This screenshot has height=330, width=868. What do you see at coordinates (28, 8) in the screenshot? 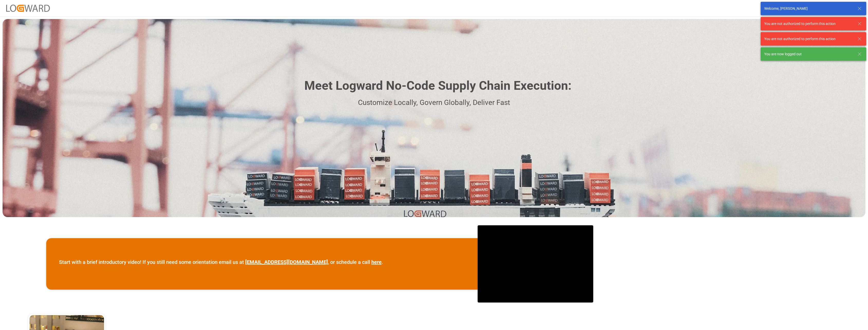
I see `img: Logward_new_orange.png` at bounding box center [28, 8].